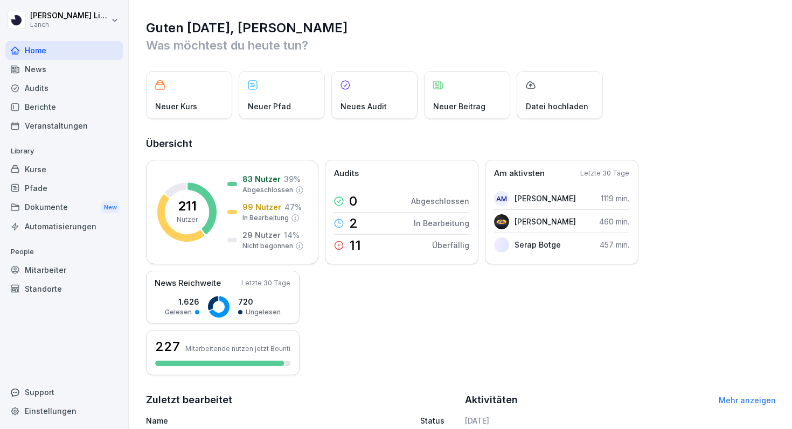 Image resolution: width=792 pixels, height=429 pixels. Describe the element at coordinates (64, 50) in the screenshot. I see `div: Home` at that location.